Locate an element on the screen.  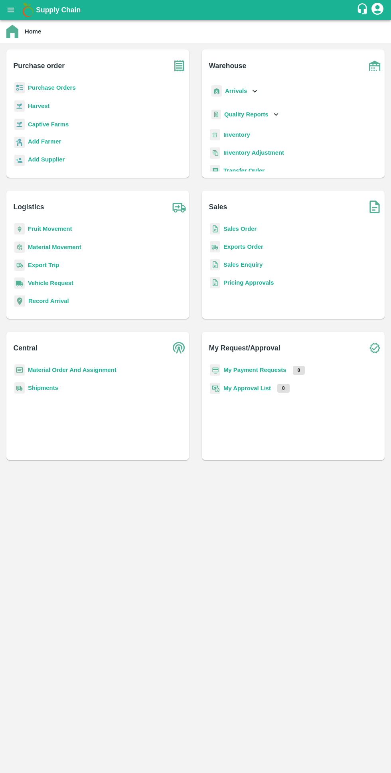
b: Material Movement is located at coordinates (55, 247).